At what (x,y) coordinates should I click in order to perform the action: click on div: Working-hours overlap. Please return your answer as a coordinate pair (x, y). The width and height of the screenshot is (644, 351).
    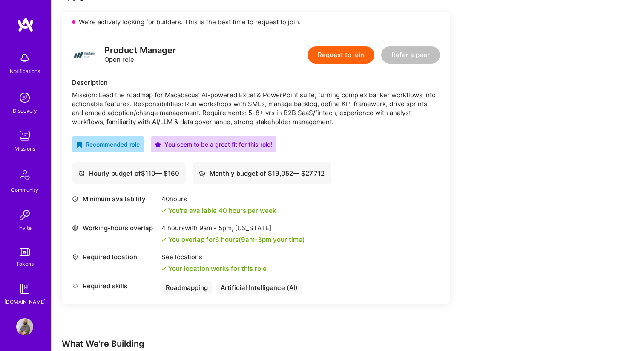
    Looking at the image, I should click on (115, 227).